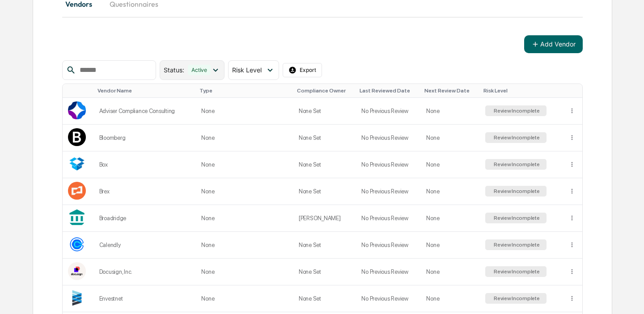 The image size is (644, 314). What do you see at coordinates (145, 272) in the screenshot?
I see `div: Docusign, Inc.` at bounding box center [145, 272].